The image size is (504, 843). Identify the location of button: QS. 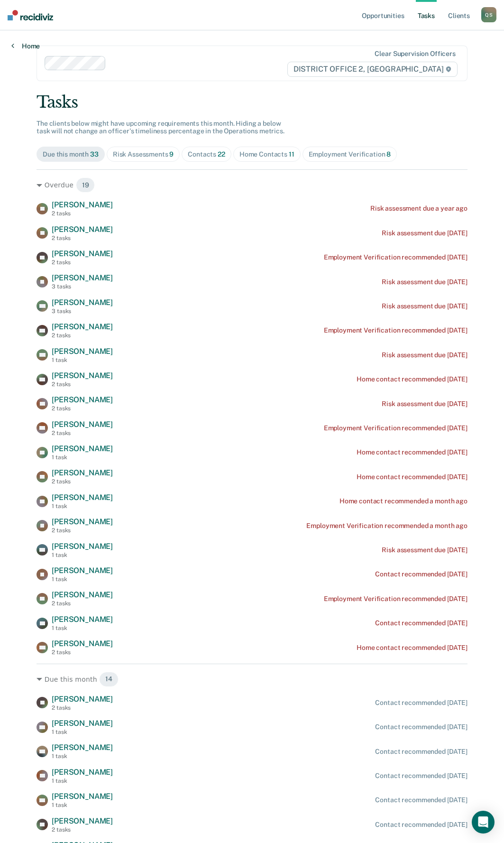
(489, 15).